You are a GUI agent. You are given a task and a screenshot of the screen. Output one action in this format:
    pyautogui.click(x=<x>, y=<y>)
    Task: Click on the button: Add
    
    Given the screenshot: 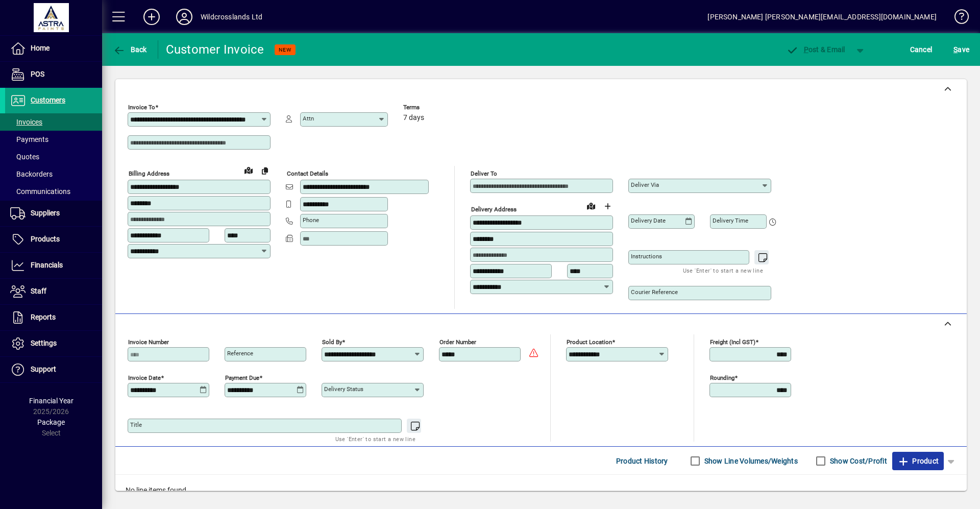 What is the action you would take?
    pyautogui.click(x=152, y=17)
    